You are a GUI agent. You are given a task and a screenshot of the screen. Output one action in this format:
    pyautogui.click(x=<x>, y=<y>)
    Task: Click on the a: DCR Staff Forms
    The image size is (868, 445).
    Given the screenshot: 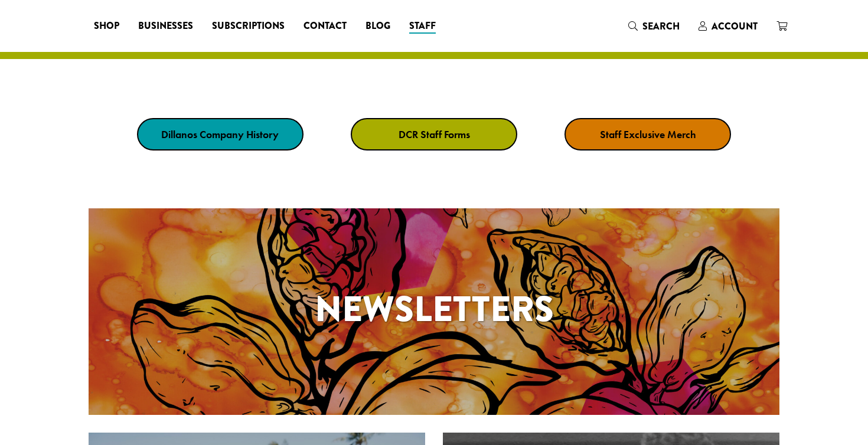 What is the action you would take?
    pyautogui.click(x=434, y=134)
    